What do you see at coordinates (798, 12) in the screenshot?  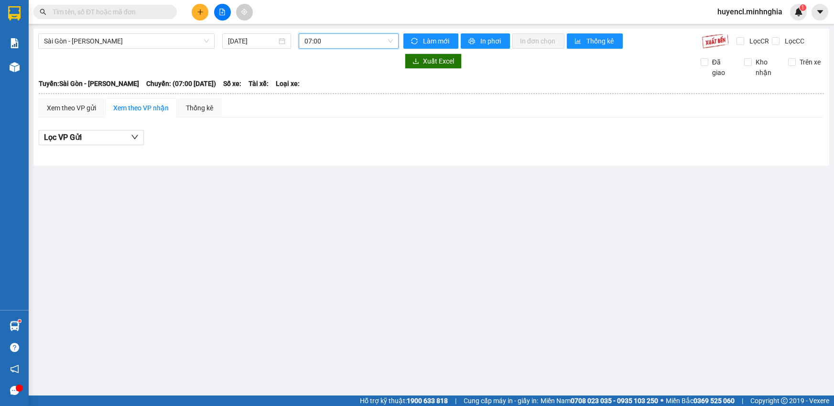 I see `img: icon-new-feature` at bounding box center [798, 12].